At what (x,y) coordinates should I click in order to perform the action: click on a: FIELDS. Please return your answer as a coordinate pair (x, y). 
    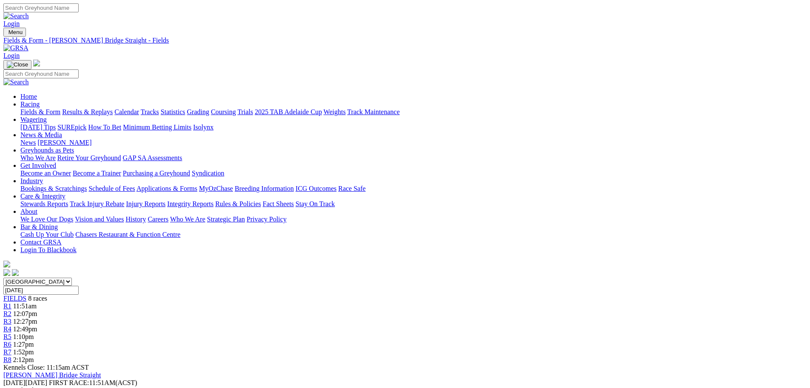
    Looking at the image, I should click on (15, 298).